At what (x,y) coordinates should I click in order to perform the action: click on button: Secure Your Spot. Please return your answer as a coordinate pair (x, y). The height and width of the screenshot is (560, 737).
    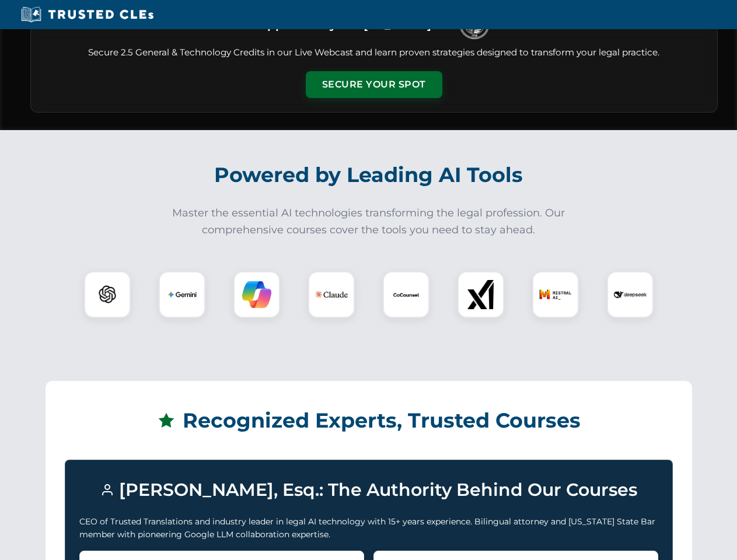
    Looking at the image, I should click on (374, 84).